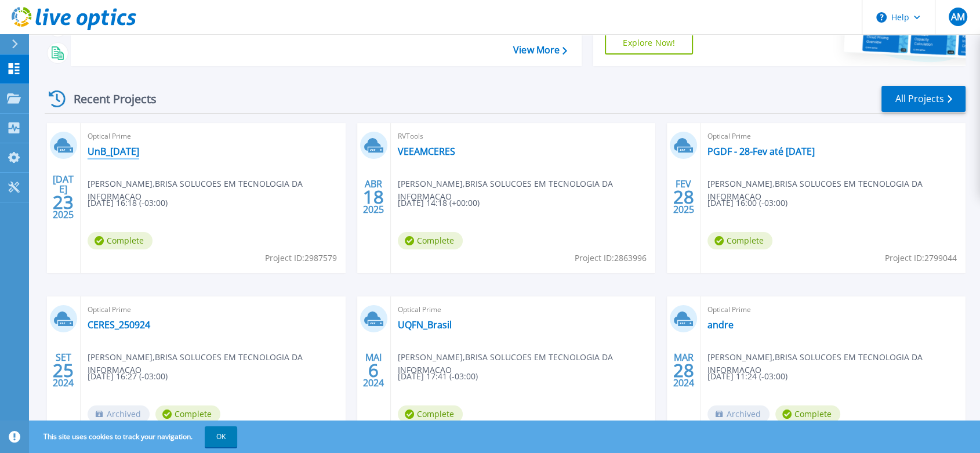 This screenshot has width=980, height=453. I want to click on a: andre, so click(720, 325).